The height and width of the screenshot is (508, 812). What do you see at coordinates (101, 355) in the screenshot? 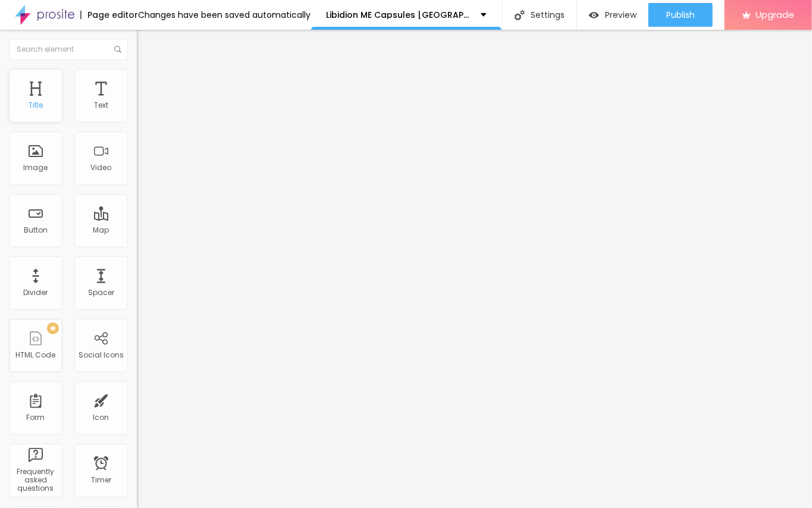
I see `div: Social Icons` at bounding box center [101, 355].